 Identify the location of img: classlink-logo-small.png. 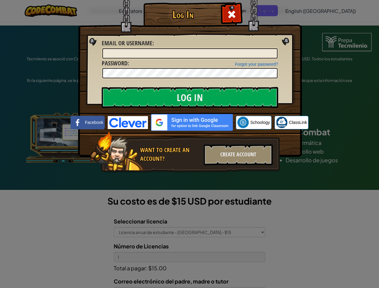
(282, 123).